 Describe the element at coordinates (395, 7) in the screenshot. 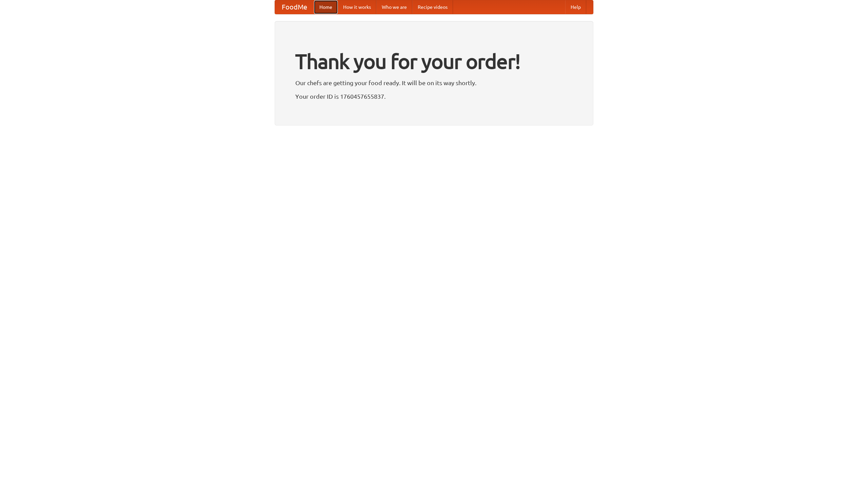

I see `a: Who we are` at that location.